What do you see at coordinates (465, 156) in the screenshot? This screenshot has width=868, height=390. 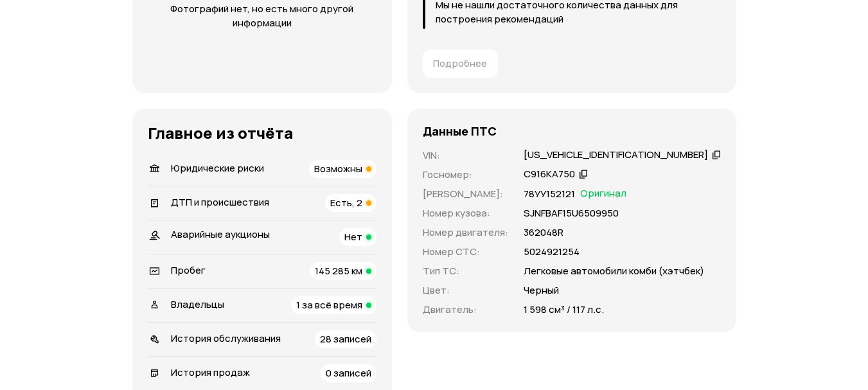 I see `p: VIN :` at bounding box center [465, 156].